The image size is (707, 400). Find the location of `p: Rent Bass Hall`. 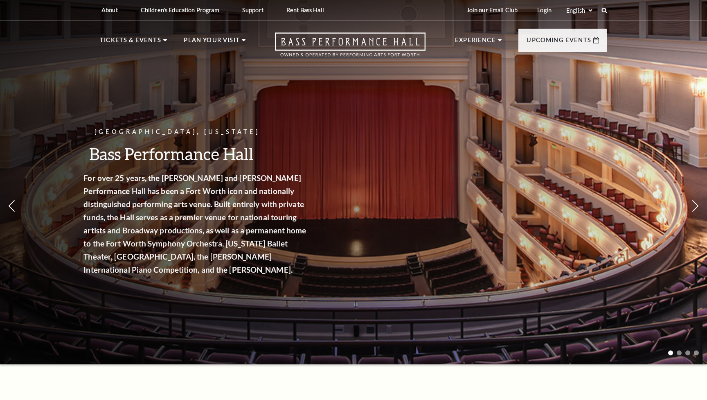

p: Rent Bass Hall is located at coordinates (305, 10).